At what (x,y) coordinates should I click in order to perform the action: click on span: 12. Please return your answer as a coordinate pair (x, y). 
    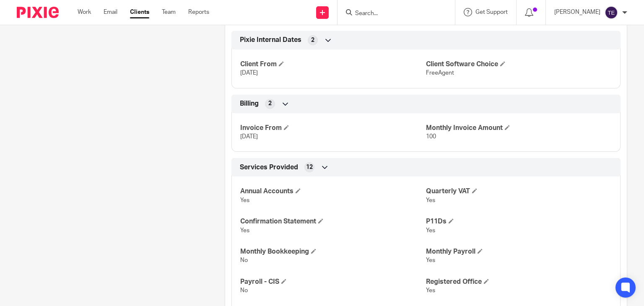
    Looking at the image, I should click on (310, 167).